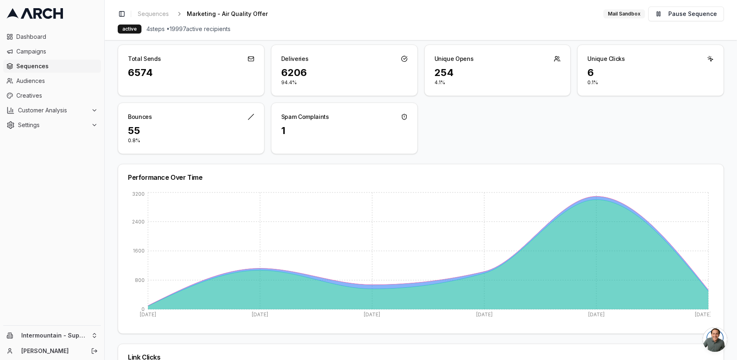  What do you see at coordinates (138, 222) in the screenshot?
I see `tspan: 2400` at bounding box center [138, 222].